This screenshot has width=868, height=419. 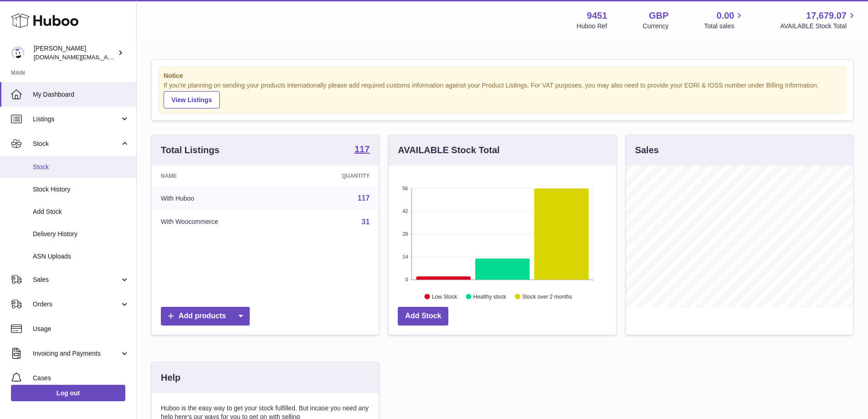 What do you see at coordinates (503, 95) in the screenshot?
I see `div: If you're planning on sending your products internationally please add required customs informati...` at bounding box center [503, 95].